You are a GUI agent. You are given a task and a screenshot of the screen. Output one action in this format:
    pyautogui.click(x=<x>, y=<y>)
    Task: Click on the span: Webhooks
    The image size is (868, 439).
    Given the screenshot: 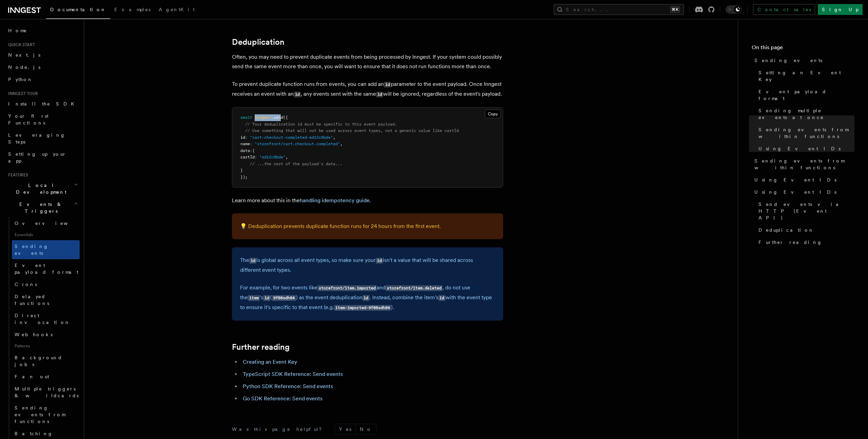 What is the action you would take?
    pyautogui.click(x=33, y=334)
    